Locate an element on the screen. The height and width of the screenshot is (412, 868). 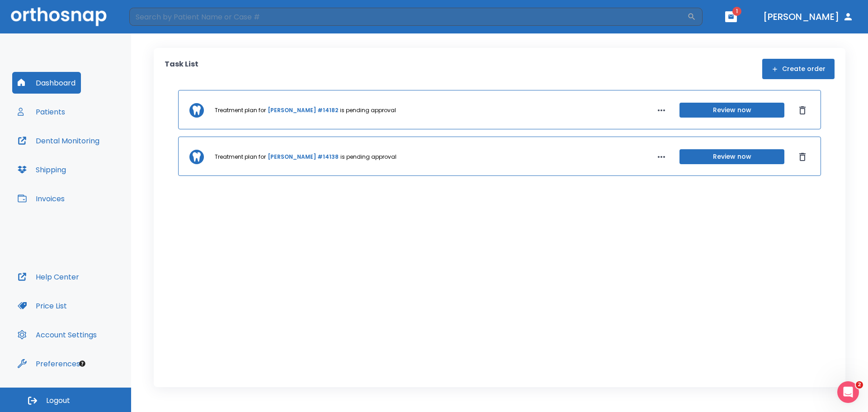
span: 1 is located at coordinates (737, 11).